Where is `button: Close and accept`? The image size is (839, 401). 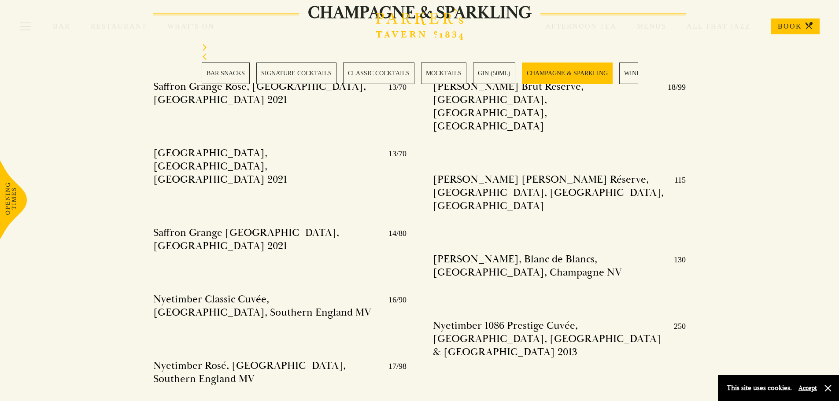 button: Close and accept is located at coordinates (828, 388).